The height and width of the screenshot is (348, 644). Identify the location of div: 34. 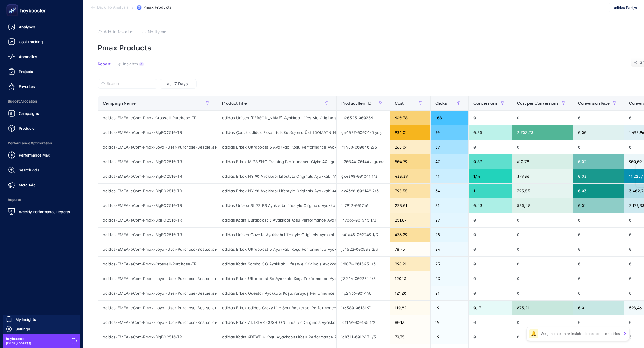
(449, 191).